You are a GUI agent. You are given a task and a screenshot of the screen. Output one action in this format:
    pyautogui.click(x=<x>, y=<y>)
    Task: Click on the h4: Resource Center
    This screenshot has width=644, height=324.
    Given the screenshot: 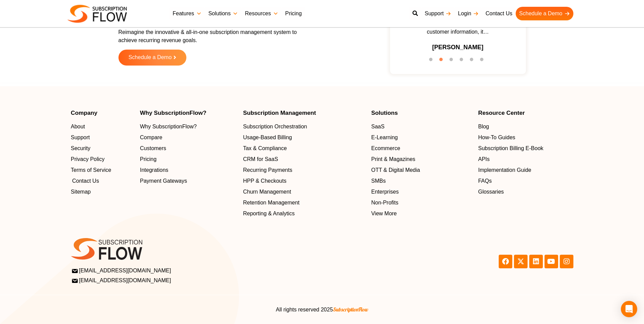 What is the action you would take?
    pyautogui.click(x=525, y=113)
    